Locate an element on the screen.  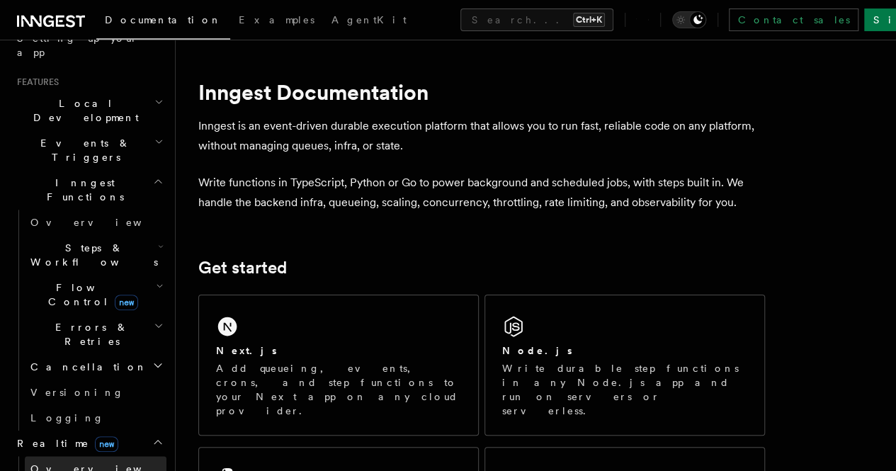
button: Events & Triggers is located at coordinates (89, 150).